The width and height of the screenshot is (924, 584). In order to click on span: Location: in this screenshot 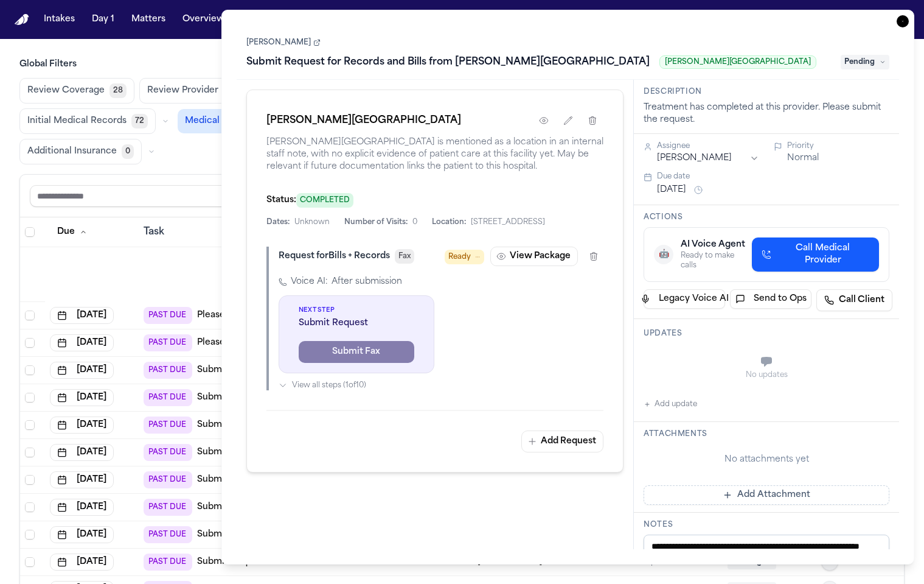, I will do `click(449, 222)`.